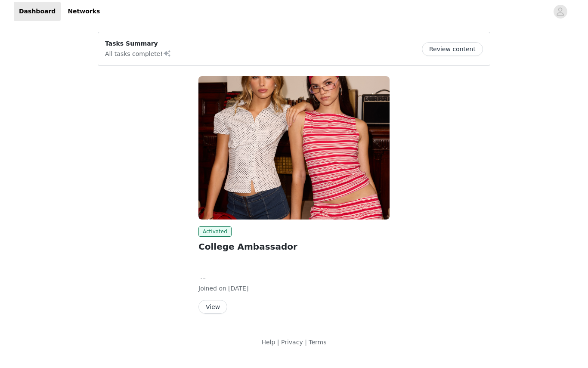 This screenshot has width=588, height=368. Describe the element at coordinates (138, 43) in the screenshot. I see `p: Tasks Summary` at that location.